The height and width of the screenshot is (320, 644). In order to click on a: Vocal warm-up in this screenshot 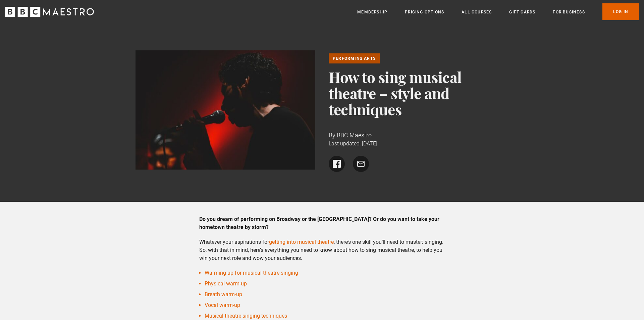, I will do `click(223, 305)`.